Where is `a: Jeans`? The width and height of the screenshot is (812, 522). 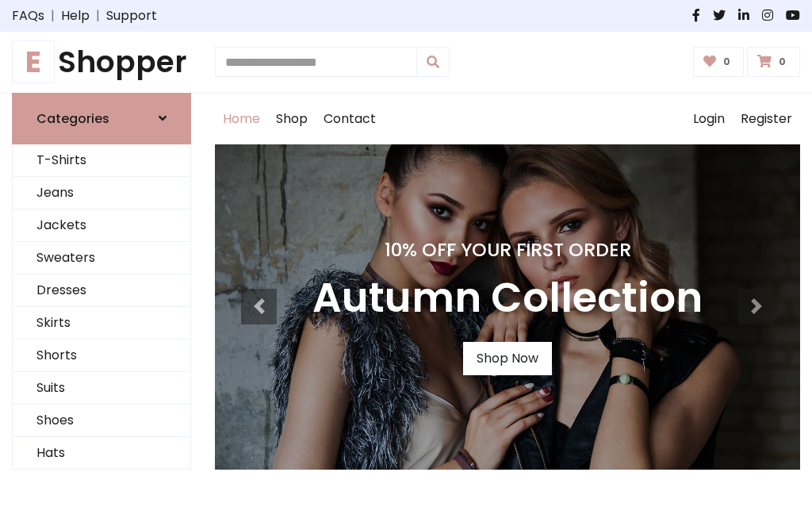 a: Jeans is located at coordinates (102, 192).